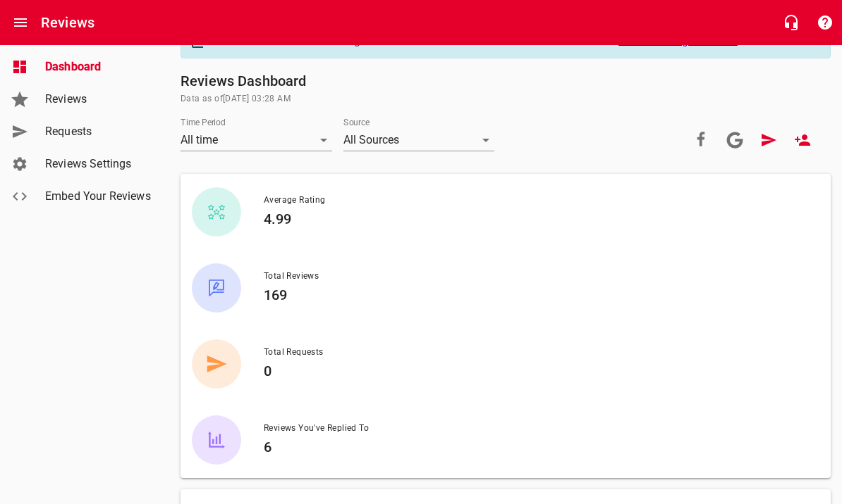 Image resolution: width=842 pixels, height=504 pixels. What do you see at coordinates (99, 164) in the screenshot?
I see `span: Reviews Settings` at bounding box center [99, 164].